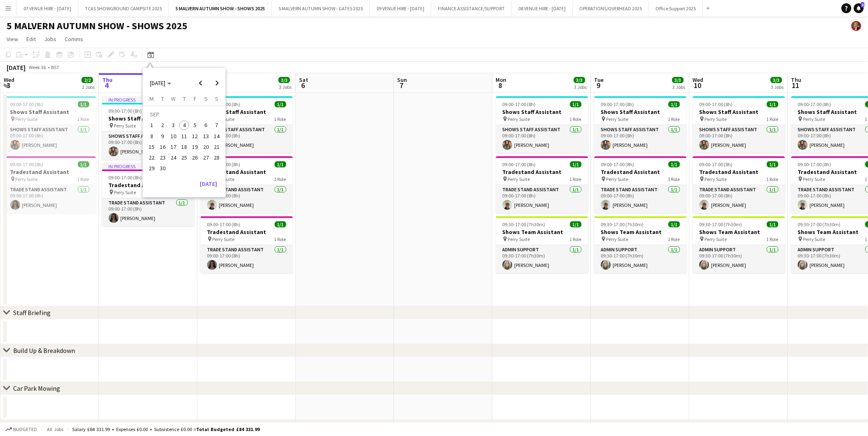 This screenshot has height=436, width=868. I want to click on button: FINANCE ASSISTANCE/SUPPORT, so click(471, 8).